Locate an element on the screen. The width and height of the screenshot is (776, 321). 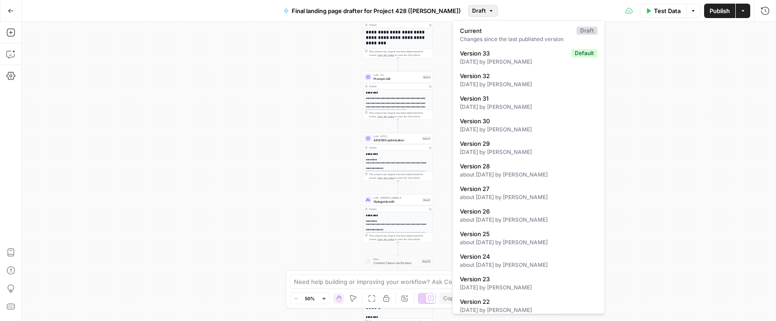
img: vrinnnclop0vshvmafd7ip1g7ohf is located at coordinates (368, 262).